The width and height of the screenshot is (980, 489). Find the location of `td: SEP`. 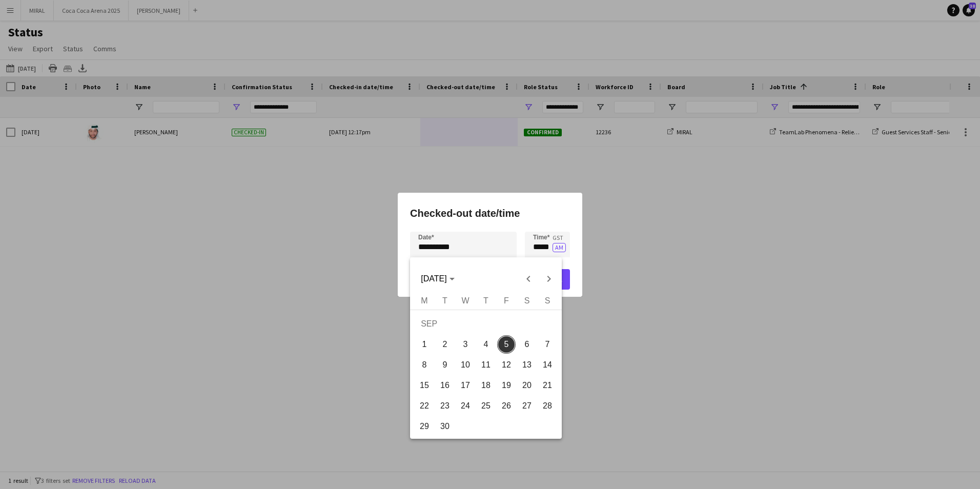

td: SEP is located at coordinates (486, 323).